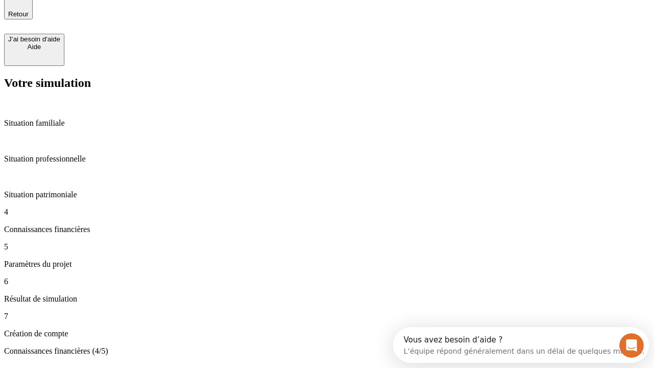  I want to click on div: Vous avez besoin d’aide ?, so click(131, 13).